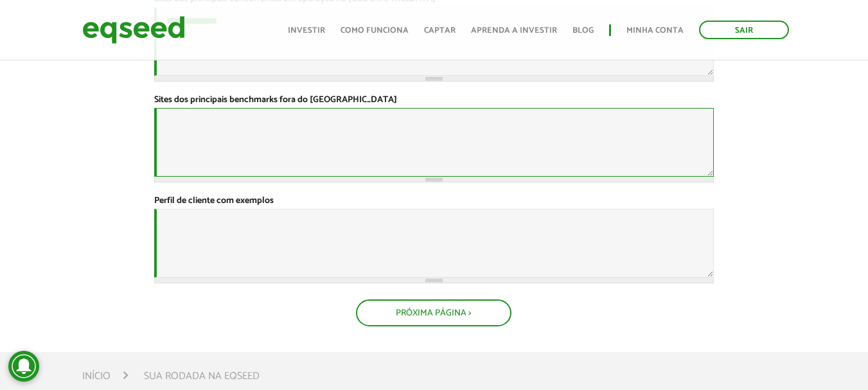  Describe the element at coordinates (96, 376) in the screenshot. I see `a: Início` at that location.